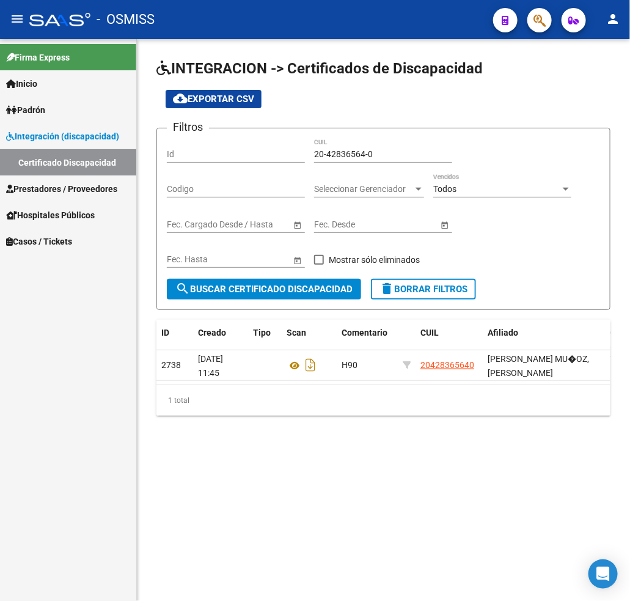 This screenshot has height=601, width=630. What do you see at coordinates (503, 332) in the screenshot?
I see `span: Afiliado` at bounding box center [503, 332].